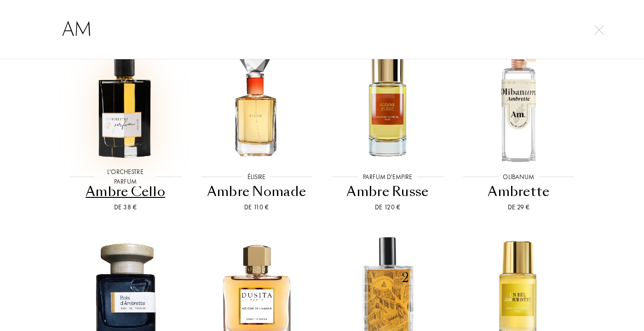  What do you see at coordinates (125, 208) in the screenshot?
I see `div: De 38 €` at bounding box center [125, 208].